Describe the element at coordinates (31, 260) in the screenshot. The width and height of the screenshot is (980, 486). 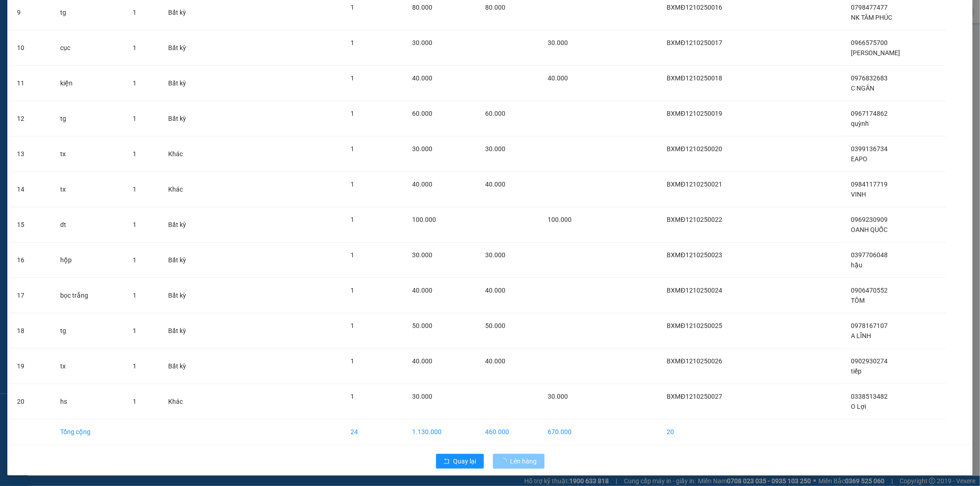
I see `td: 16` at that location.